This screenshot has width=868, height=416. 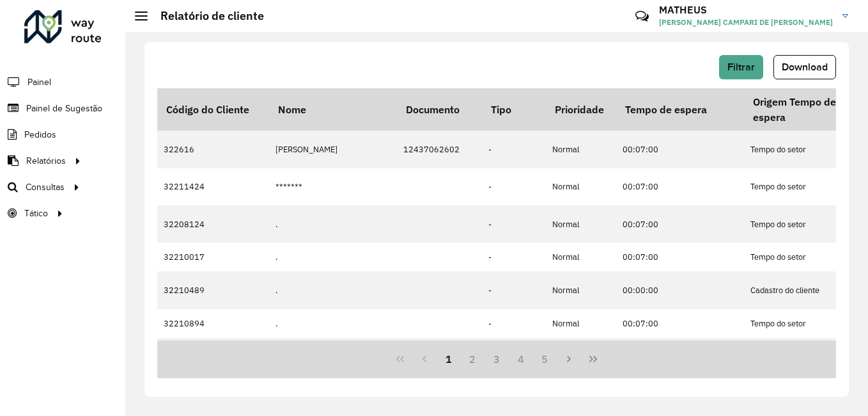 I want to click on th: Tempo de espera, so click(x=680, y=110).